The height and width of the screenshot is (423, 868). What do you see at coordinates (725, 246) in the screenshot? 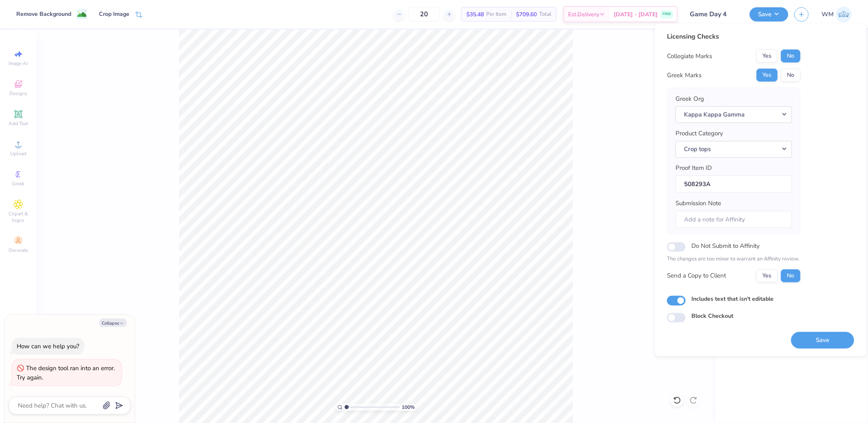
I see `label: Do Not Submit to Affinity` at bounding box center [725, 246].